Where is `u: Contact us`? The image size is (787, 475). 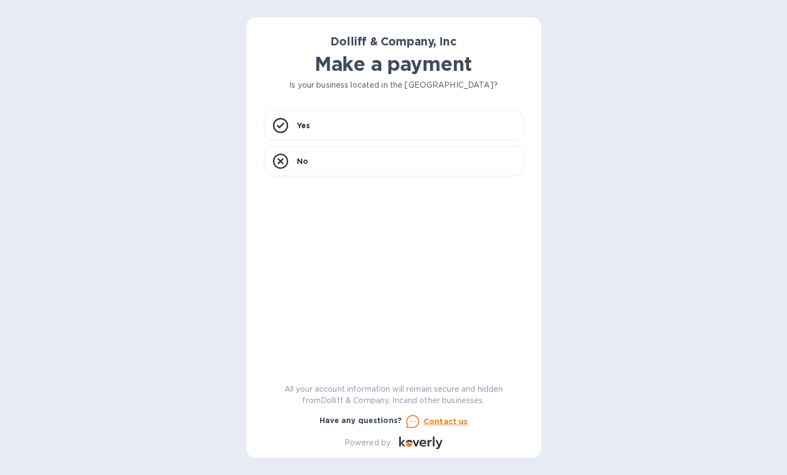 u: Contact us is located at coordinates (446, 422).